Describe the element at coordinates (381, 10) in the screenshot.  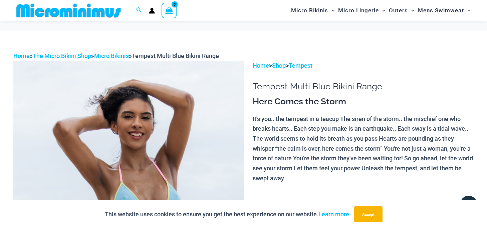
I see `nav: Site Navigation` at that location.